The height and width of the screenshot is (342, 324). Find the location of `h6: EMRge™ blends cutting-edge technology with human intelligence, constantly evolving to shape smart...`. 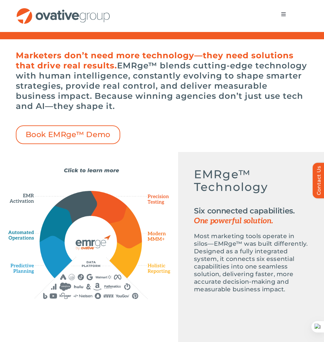

h6: EMRge™ blends cutting-edge technology with human intelligence, constantly evolving to shape smart... is located at coordinates (162, 81).